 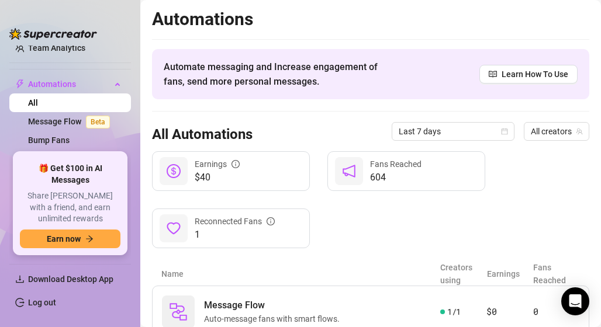 What do you see at coordinates (98, 122) in the screenshot?
I see `span: Beta` at bounding box center [98, 122].